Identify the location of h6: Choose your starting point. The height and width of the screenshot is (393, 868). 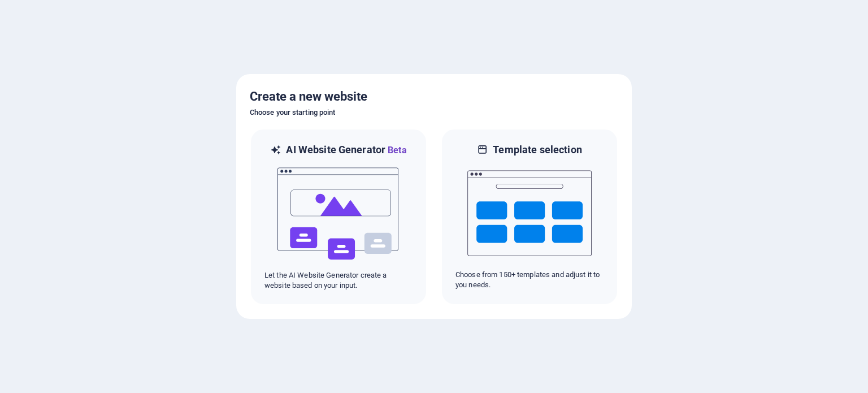
(434, 113).